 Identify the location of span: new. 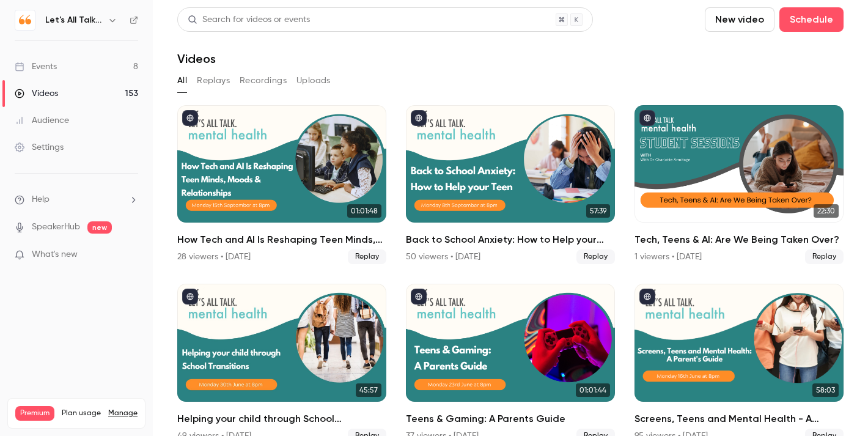
(99, 228).